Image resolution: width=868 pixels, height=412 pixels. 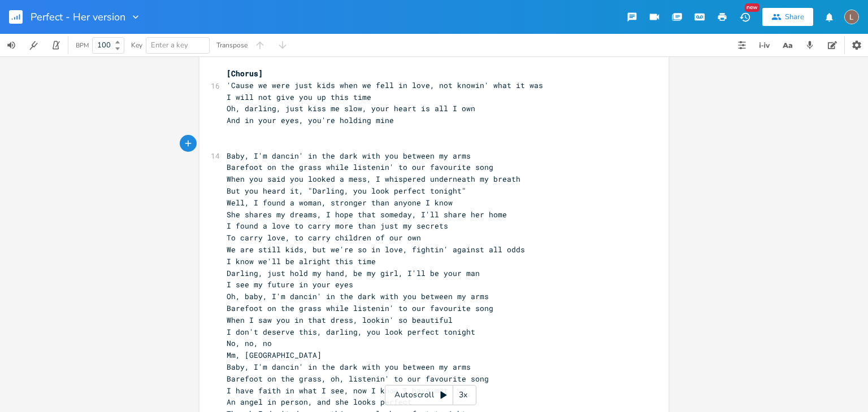 What do you see at coordinates (351, 108) in the screenshot?
I see `span: Oh, darling, just kiss me slow, your heart is all I own` at bounding box center [351, 108].